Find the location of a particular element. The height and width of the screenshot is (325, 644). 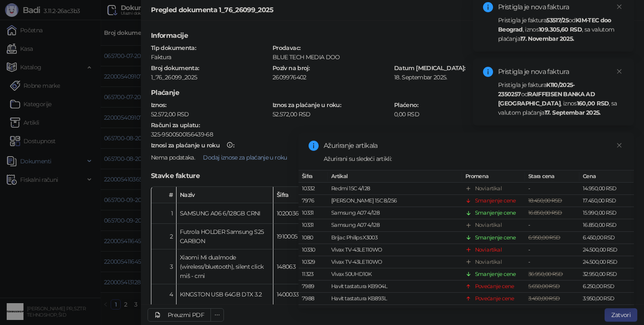

span: Nema podataka is located at coordinates (173, 158).